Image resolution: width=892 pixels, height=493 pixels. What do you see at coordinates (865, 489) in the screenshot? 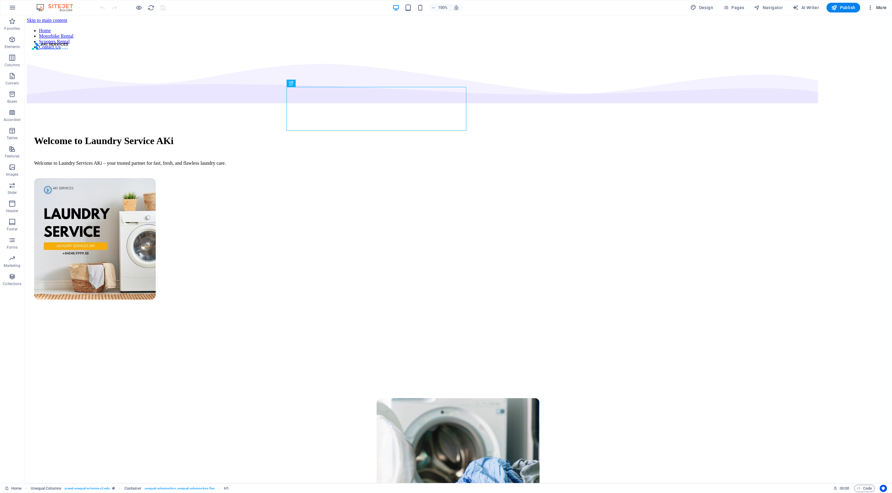
I see `span: Code` at bounding box center [865, 489].